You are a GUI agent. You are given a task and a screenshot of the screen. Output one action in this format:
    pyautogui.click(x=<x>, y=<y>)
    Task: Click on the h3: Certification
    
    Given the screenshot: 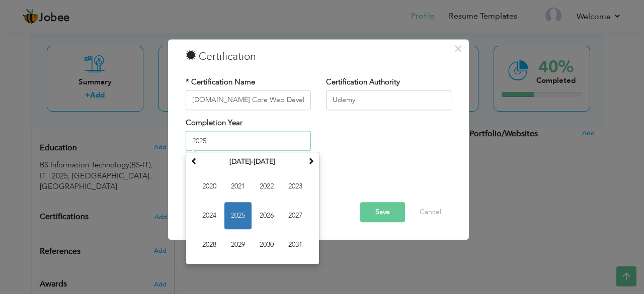 What is the action you would take?
    pyautogui.click(x=319, y=57)
    